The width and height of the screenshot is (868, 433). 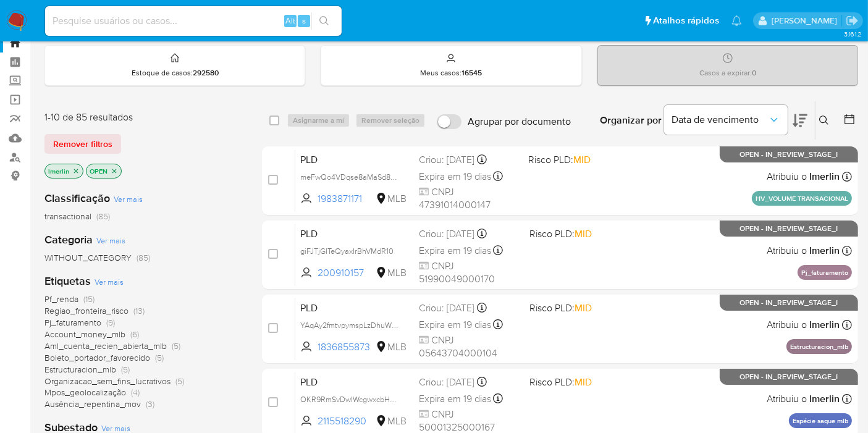 What do you see at coordinates (291, 20) in the screenshot?
I see `span: Alt` at bounding box center [291, 20].